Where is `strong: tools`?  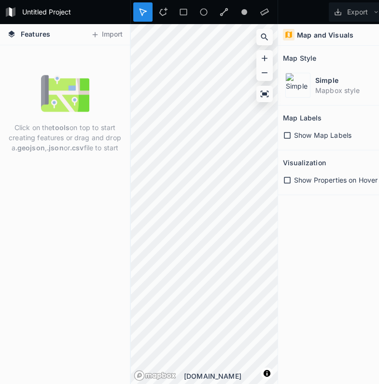 strong: tools is located at coordinates (61, 127).